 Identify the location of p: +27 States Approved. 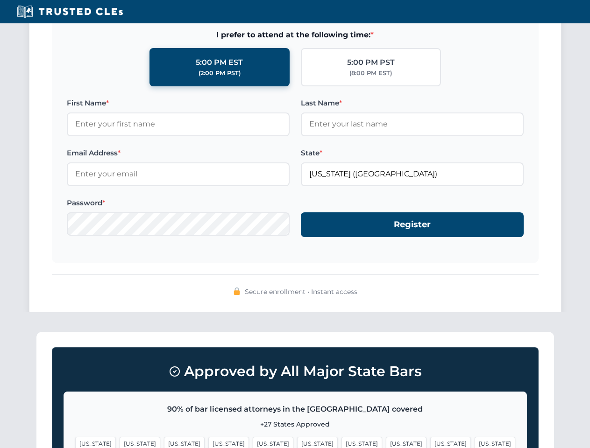
(295, 425).